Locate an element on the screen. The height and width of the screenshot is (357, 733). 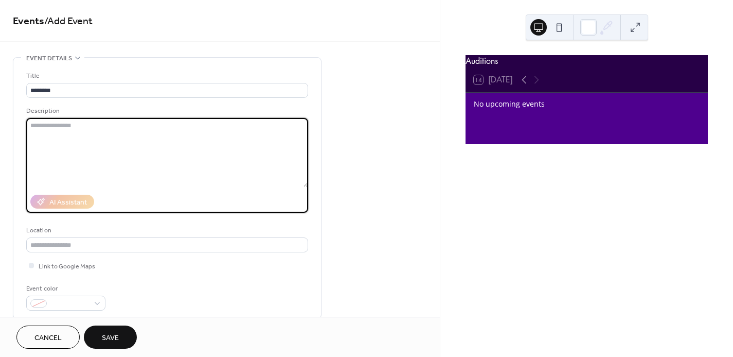
button: Save is located at coordinates (110, 337).